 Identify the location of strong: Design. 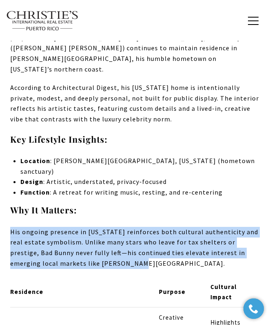
(32, 181).